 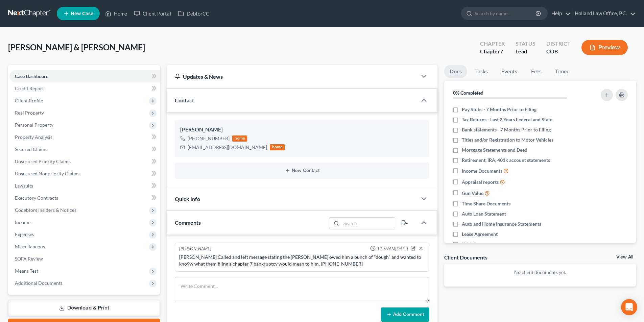 I want to click on a: Credit Report, so click(x=85, y=88).